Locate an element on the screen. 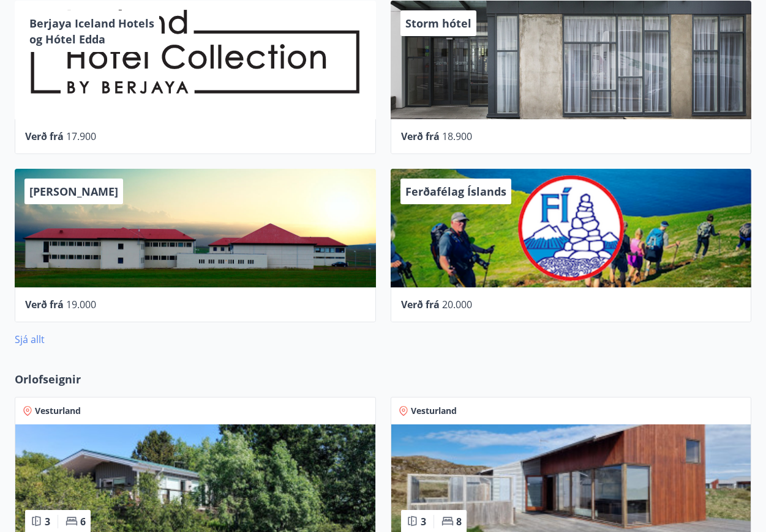 The width and height of the screenshot is (766, 532). span: Berjaya Iceland Hotels og Hótel Edda is located at coordinates (92, 31).